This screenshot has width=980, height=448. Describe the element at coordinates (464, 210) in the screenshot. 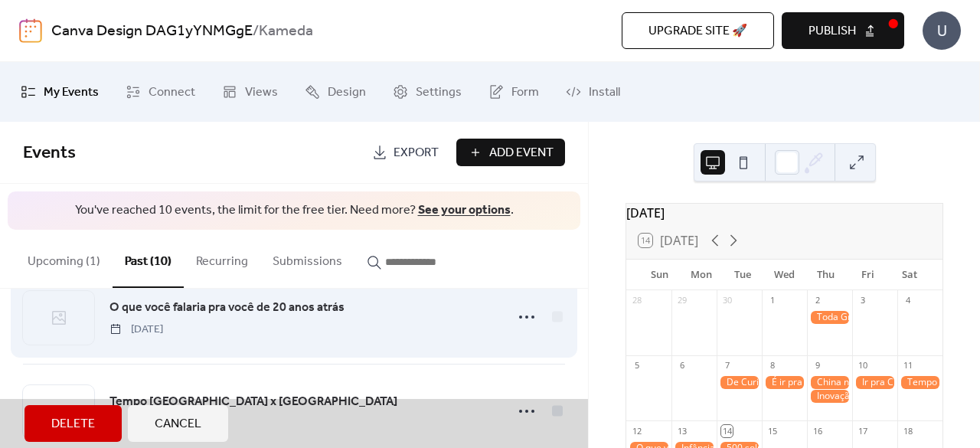

I see `a: See your options` at that location.